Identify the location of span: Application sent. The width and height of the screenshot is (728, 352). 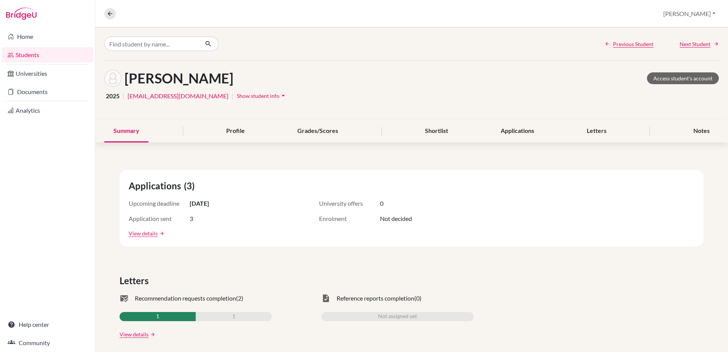
(159, 218).